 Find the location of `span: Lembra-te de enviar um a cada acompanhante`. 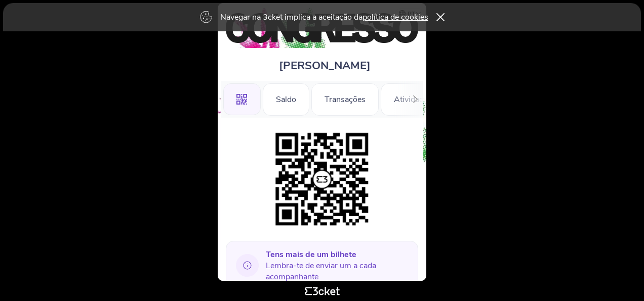

span: Lembra-te de enviar um a cada acompanhante is located at coordinates (338, 266).